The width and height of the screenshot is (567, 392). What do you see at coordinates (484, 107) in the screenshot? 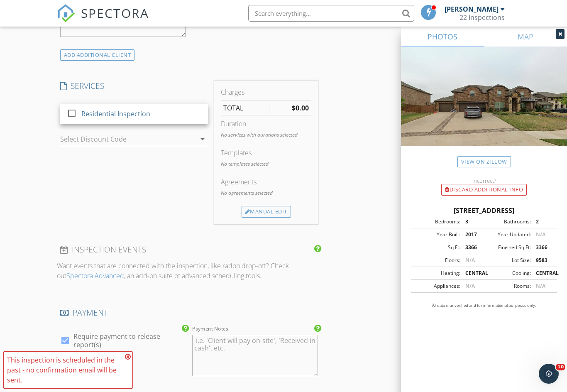
I see `img: streetview` at bounding box center [484, 107].